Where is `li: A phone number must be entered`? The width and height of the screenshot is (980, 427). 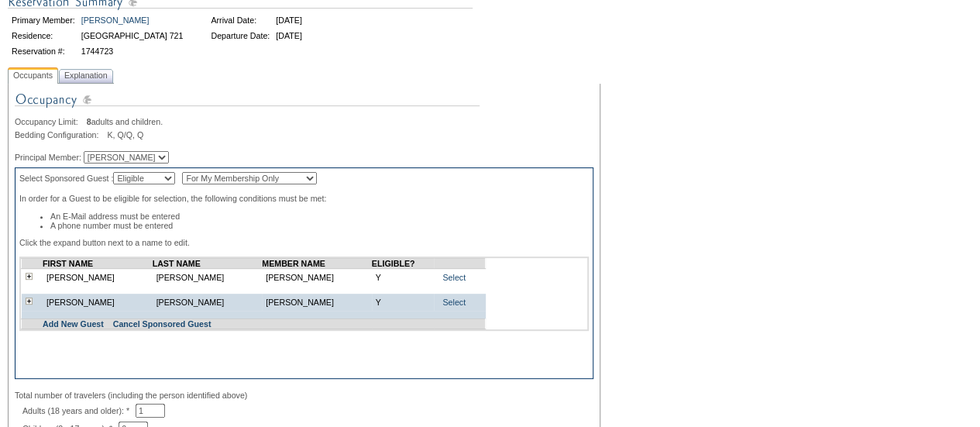 li: A phone number must be entered is located at coordinates (319, 226).